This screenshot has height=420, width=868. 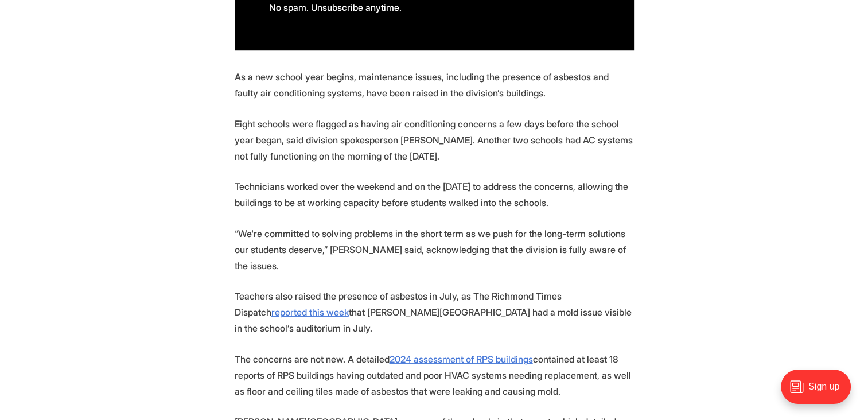 I want to click on u: reported this week, so click(x=309, y=312).